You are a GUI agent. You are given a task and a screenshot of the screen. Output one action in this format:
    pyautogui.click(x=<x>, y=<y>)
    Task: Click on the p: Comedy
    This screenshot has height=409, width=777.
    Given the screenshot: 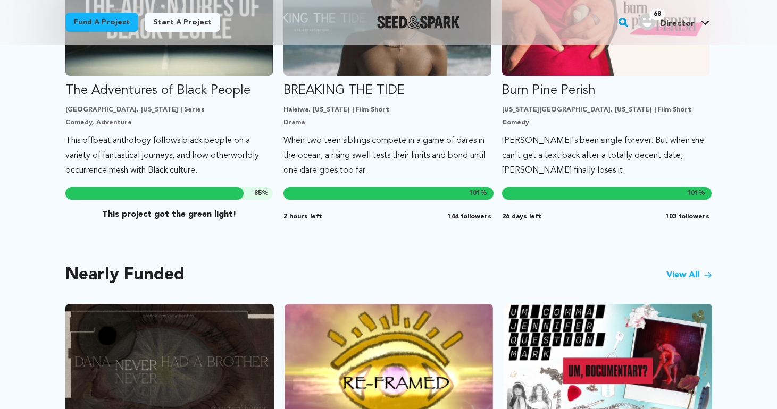 What is the action you would take?
    pyautogui.click(x=606, y=123)
    